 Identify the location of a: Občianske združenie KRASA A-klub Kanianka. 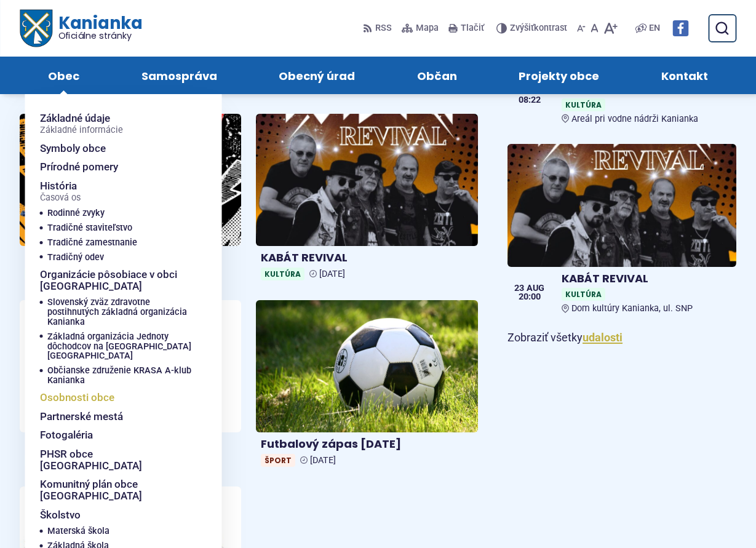
(120, 376).